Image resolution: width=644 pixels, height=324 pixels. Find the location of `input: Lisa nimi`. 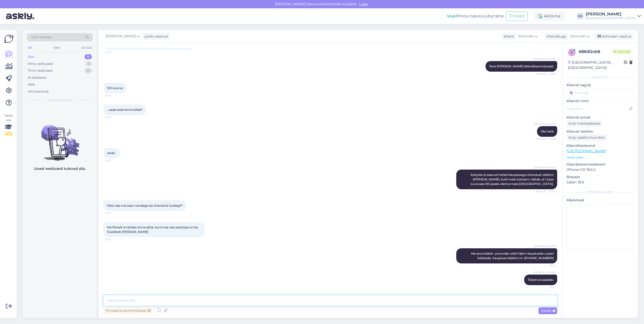

input: Lisa nimi is located at coordinates (598, 109).